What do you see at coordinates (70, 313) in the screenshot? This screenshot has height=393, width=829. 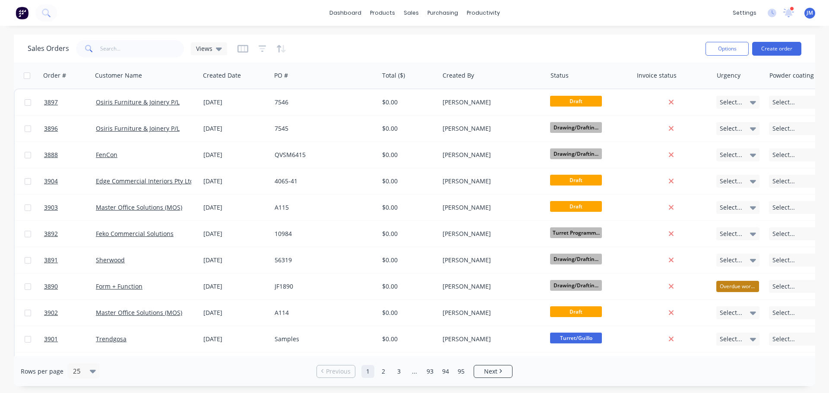 I see `a: 3902` at bounding box center [70, 313].